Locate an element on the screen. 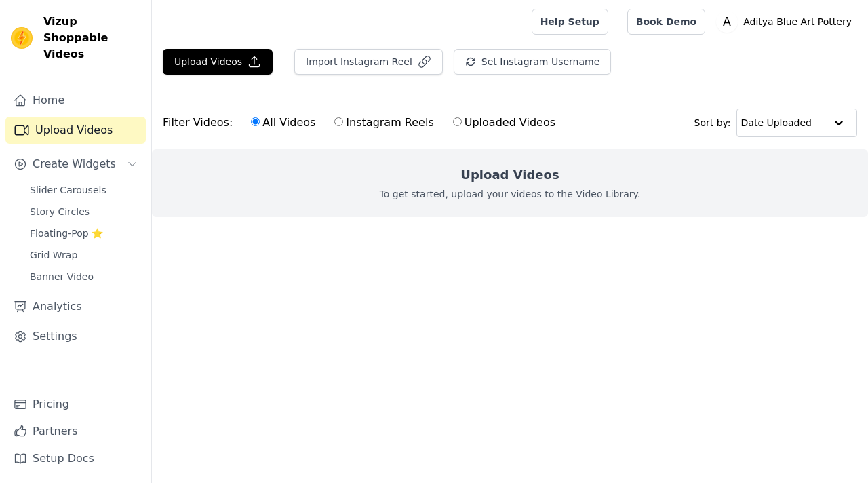 Image resolution: width=868 pixels, height=483 pixels. span: Floating-Pop ⭐ is located at coordinates (66, 233).